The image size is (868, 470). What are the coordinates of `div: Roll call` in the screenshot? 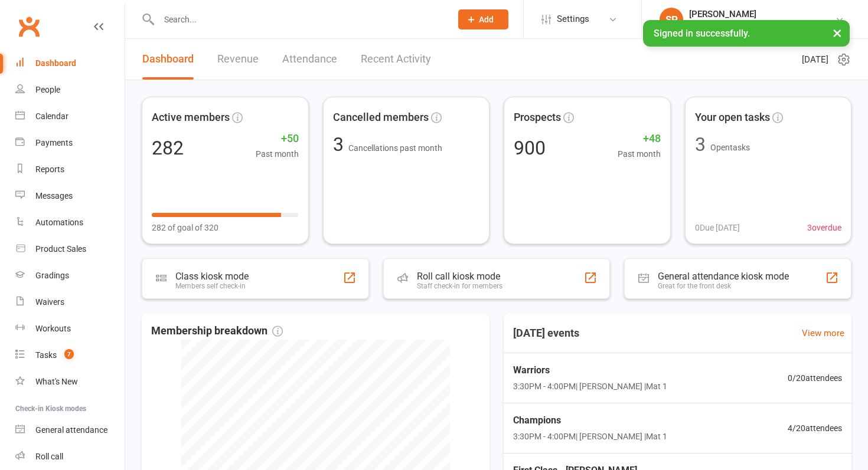 It's located at (49, 457).